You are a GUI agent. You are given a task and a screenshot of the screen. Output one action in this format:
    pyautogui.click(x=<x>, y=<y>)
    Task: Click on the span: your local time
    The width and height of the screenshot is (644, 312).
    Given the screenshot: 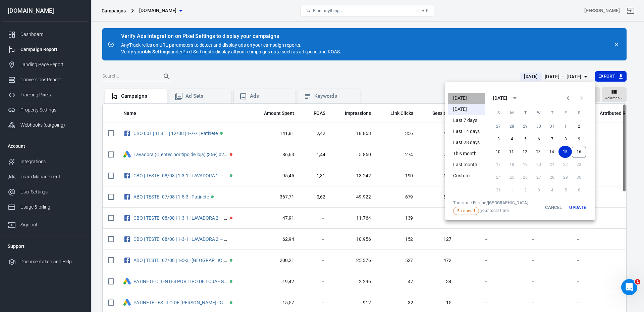 What is the action you would take?
    pyautogui.click(x=490, y=211)
    